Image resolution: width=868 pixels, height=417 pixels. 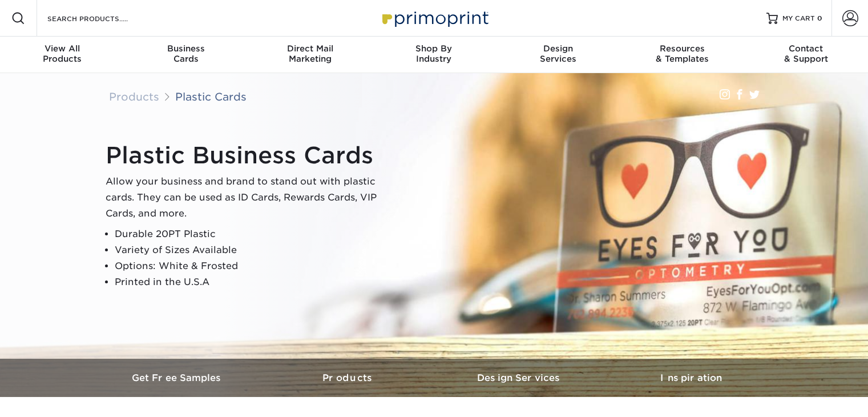 I want to click on li: Durable 20PT Plastic, so click(x=253, y=234).